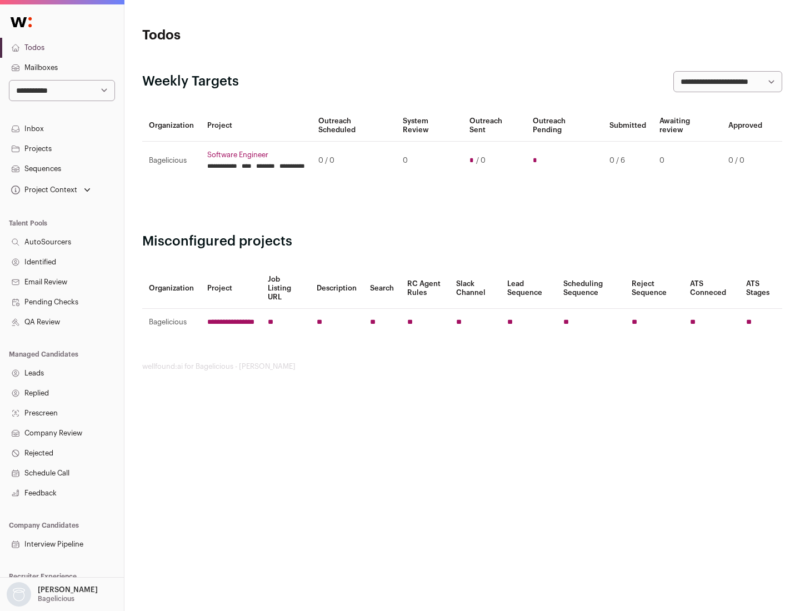 This screenshot has height=611, width=800. What do you see at coordinates (628, 161) in the screenshot?
I see `td: 0 / 6` at bounding box center [628, 161].